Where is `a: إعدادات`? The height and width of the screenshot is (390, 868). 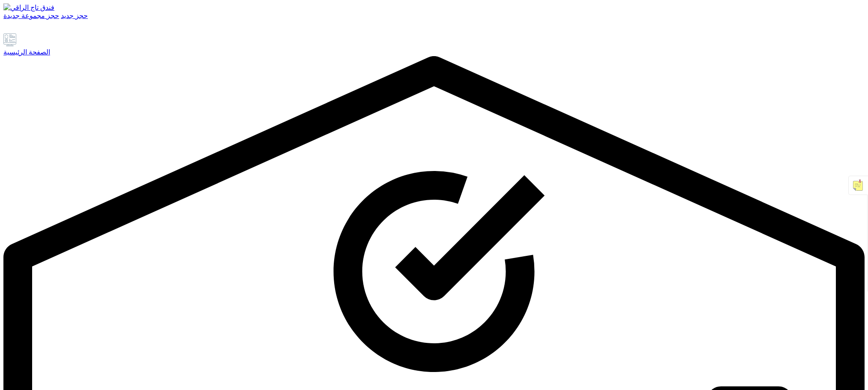
a: إعدادات is located at coordinates (22, 29).